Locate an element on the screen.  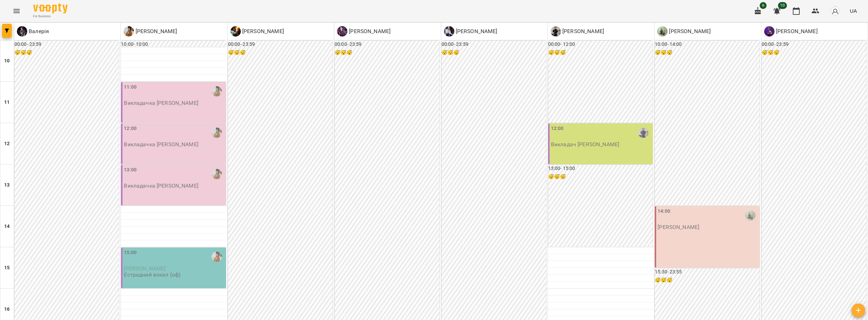
label: 14:00 is located at coordinates (663, 211).